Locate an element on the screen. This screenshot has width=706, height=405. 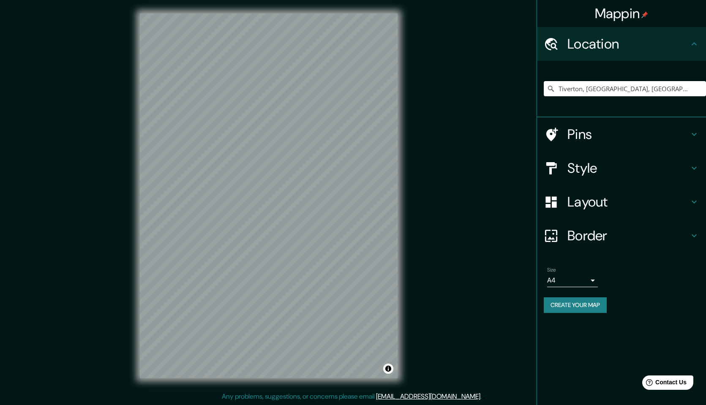
label: Size is located at coordinates (552, 270).